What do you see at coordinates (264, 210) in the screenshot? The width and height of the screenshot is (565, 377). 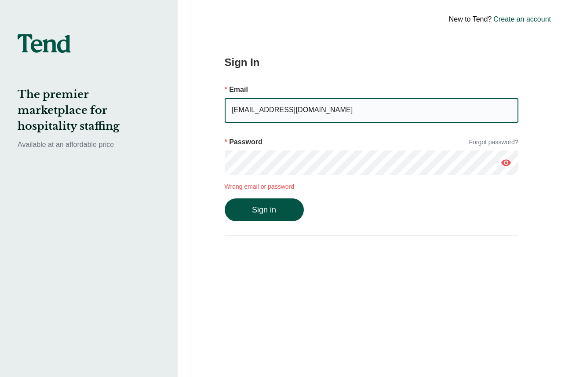 I see `button: Sign in` at bounding box center [264, 210].